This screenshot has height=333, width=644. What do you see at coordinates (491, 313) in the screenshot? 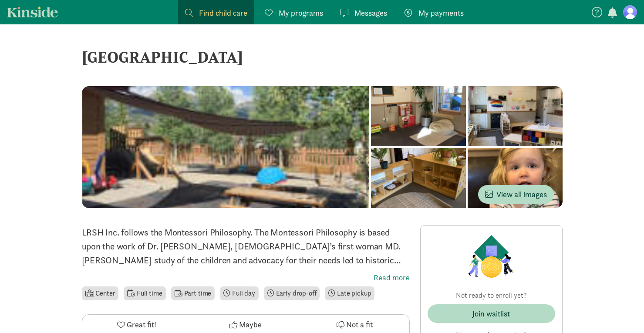
I see `div: Join waitlist` at bounding box center [491, 313].